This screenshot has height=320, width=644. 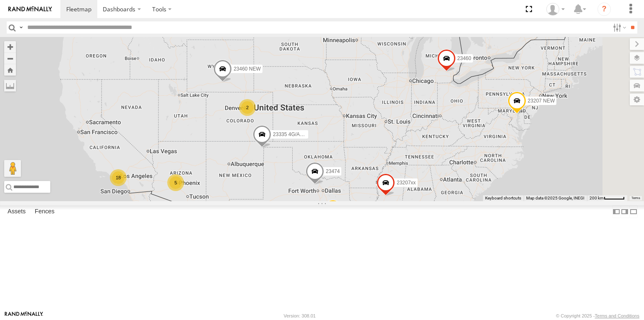 I want to click on span: 23207xx, so click(x=406, y=182).